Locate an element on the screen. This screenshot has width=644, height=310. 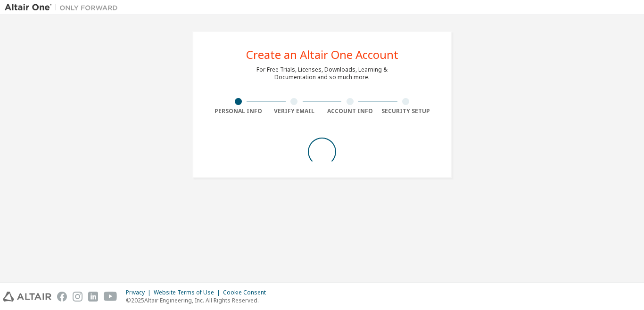
div: Account Info is located at coordinates (350, 111).